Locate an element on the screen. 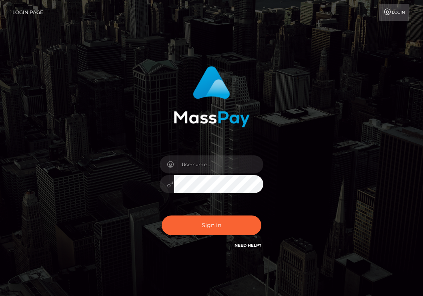  input: Username... is located at coordinates (219, 164).